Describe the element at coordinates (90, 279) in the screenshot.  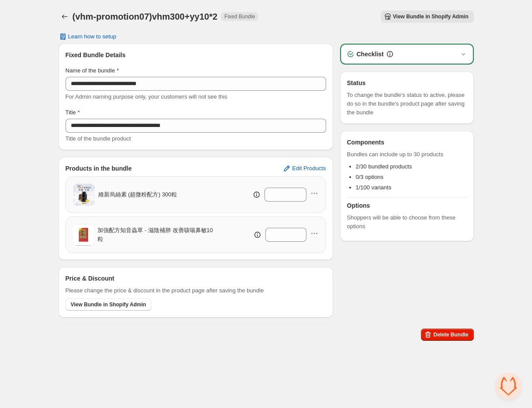
I see `h3: Price & Discount` at that location.